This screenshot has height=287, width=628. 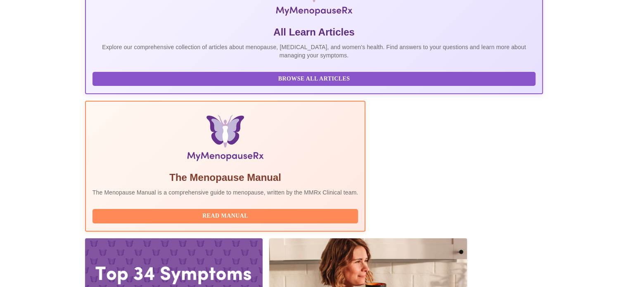 I want to click on img: Menopause Manual, so click(x=225, y=140).